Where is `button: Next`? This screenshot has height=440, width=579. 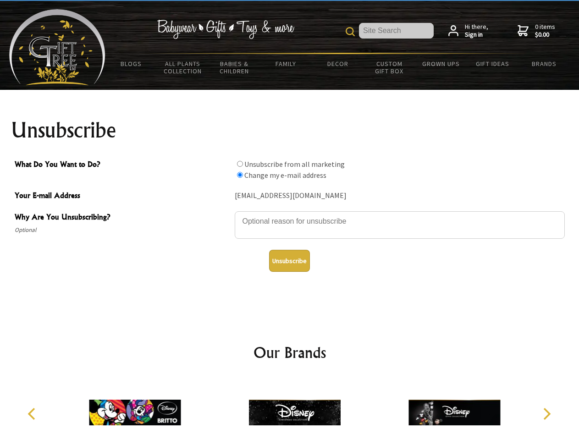 button: Next is located at coordinates (546, 414).